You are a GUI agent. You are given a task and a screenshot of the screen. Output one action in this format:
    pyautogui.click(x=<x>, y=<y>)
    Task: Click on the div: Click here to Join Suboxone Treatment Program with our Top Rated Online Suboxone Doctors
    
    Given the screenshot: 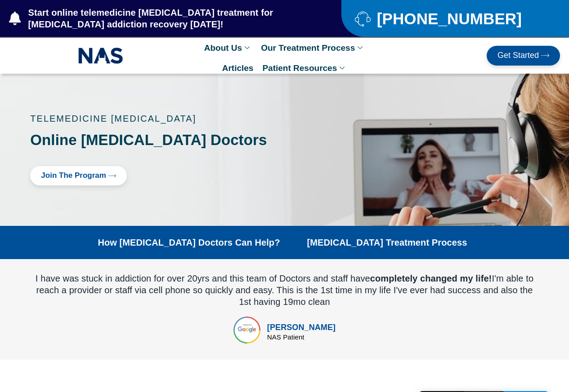 What is the action you would take?
    pyautogui.click(x=149, y=176)
    